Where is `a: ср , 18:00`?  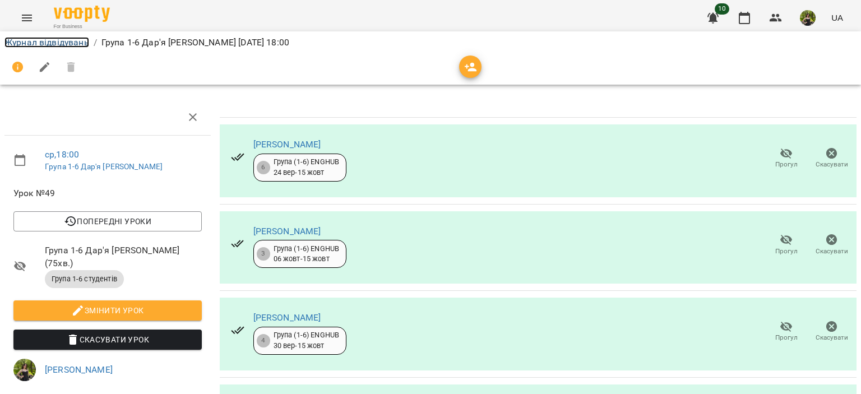
a: ср , 18:00 is located at coordinates (62, 154).